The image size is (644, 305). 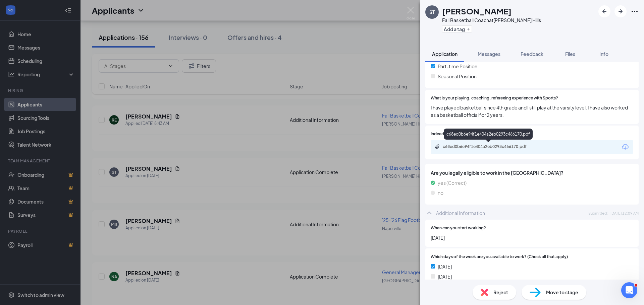 What do you see at coordinates (445, 134) in the screenshot?
I see `span: Indeed Resume` at bounding box center [445, 134].